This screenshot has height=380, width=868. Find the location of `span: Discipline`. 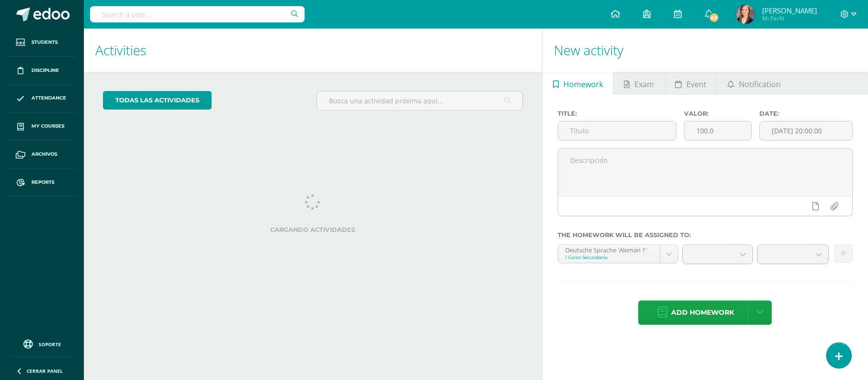

span: Discipline is located at coordinates (46, 70).